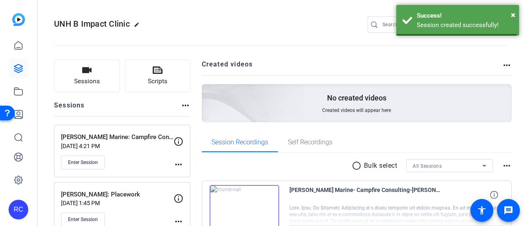 The height and width of the screenshot is (226, 524). Describe the element at coordinates (69, 108) in the screenshot. I see `h2: Sessions` at that location.